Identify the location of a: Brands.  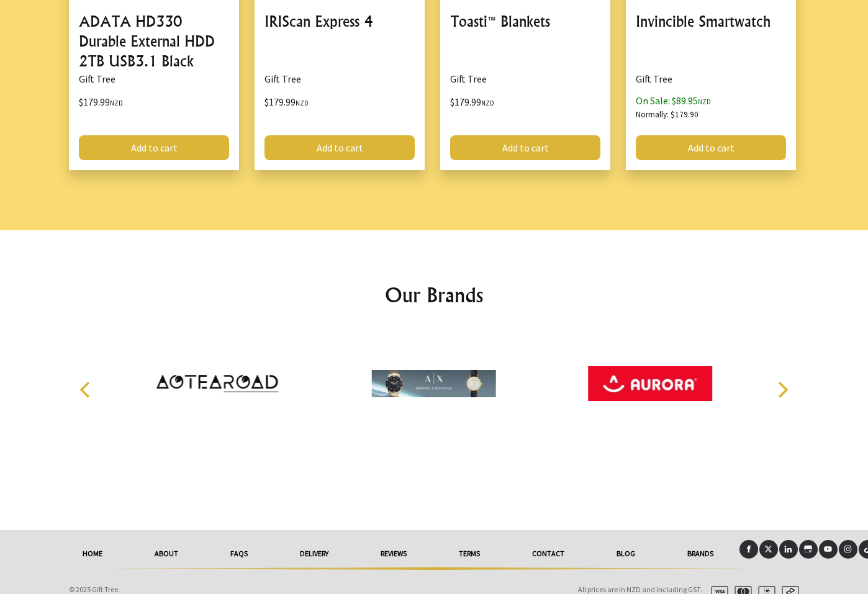
(700, 554).